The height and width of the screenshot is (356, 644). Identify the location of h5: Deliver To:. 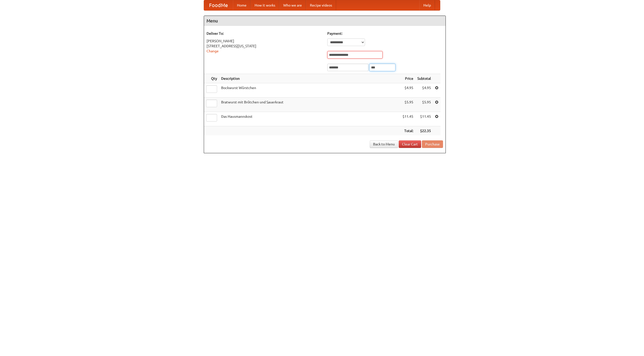
(265, 33).